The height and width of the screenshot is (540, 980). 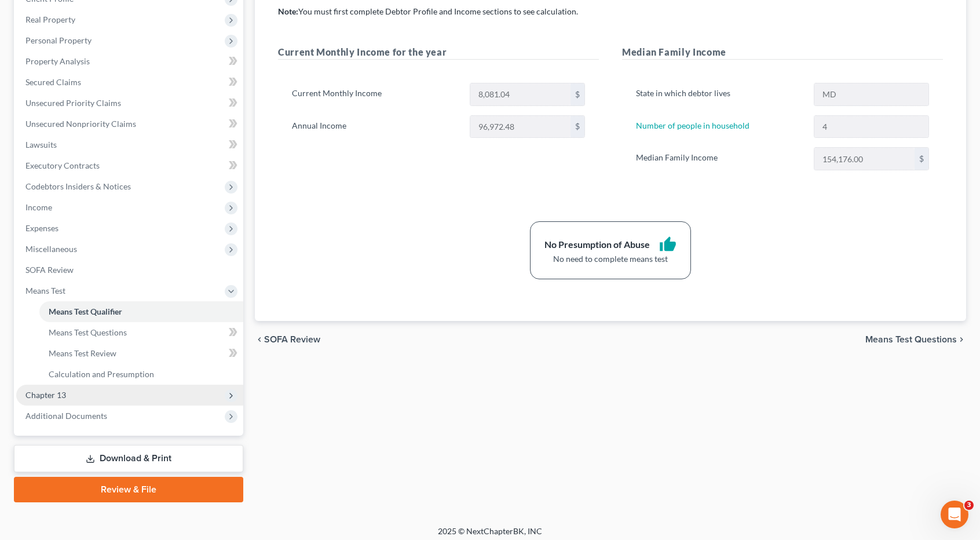 I want to click on a: Executory Contracts, so click(x=130, y=165).